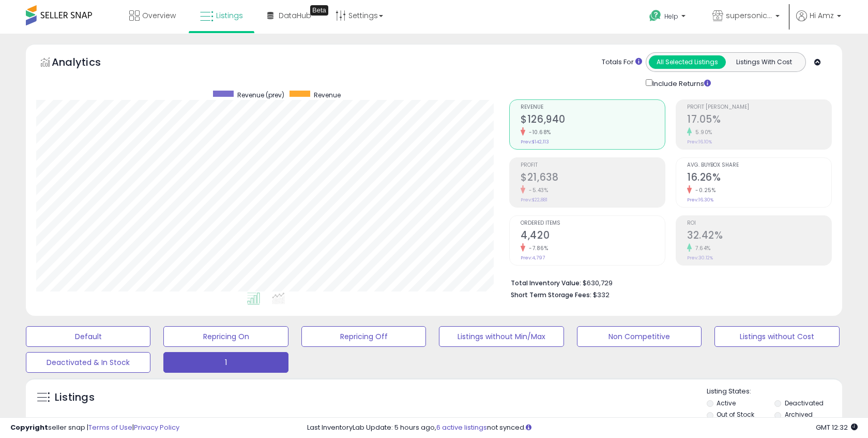 This screenshot has width=868, height=438. What do you see at coordinates (601, 295) in the screenshot?
I see `span: $332` at bounding box center [601, 295].